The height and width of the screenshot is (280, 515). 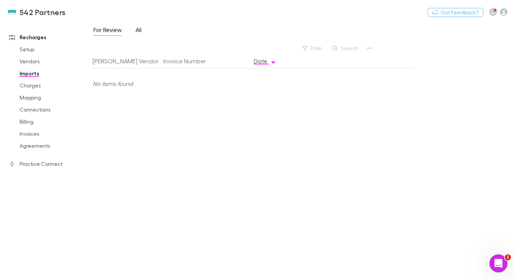 I want to click on span: 1, so click(x=508, y=257).